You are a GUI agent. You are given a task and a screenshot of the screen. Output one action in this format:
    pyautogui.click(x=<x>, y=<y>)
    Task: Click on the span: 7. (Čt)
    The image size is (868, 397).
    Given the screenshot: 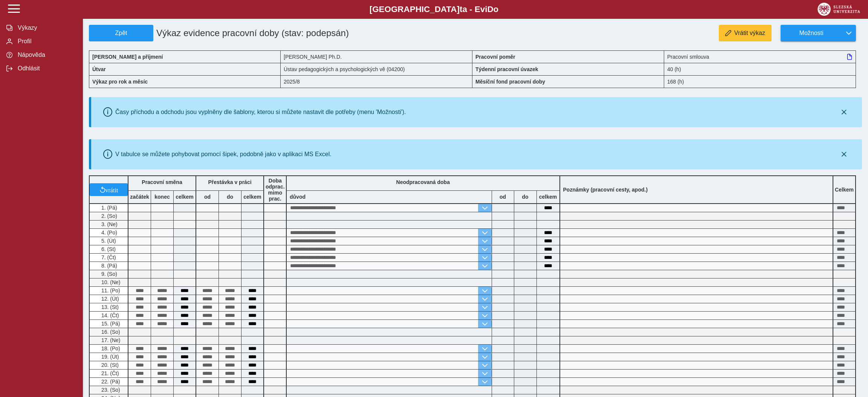 What is the action you would take?
    pyautogui.click(x=108, y=258)
    